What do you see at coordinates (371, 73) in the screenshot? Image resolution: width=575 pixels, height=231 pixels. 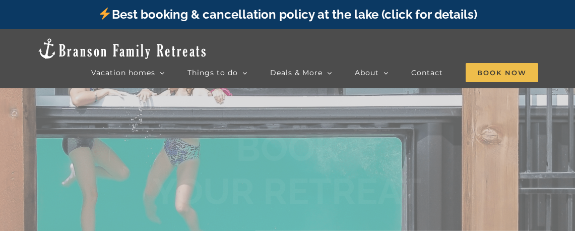 I see `a: About` at bounding box center [371, 73].